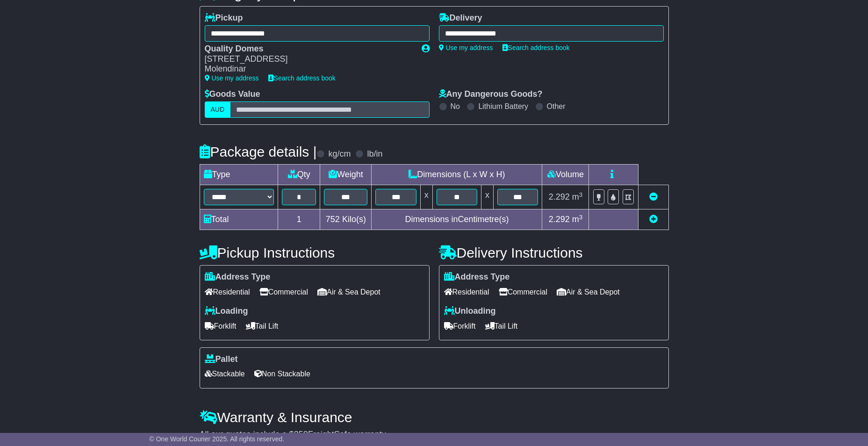  What do you see at coordinates (460, 18) in the screenshot?
I see `label: Delivery` at bounding box center [460, 18].